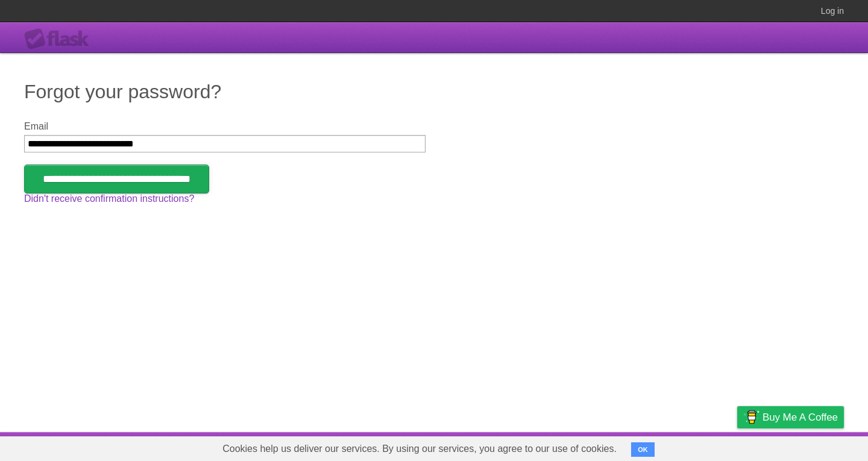 The width and height of the screenshot is (868, 461). Describe the element at coordinates (640, 447) in the screenshot. I see `a: Developers` at that location.